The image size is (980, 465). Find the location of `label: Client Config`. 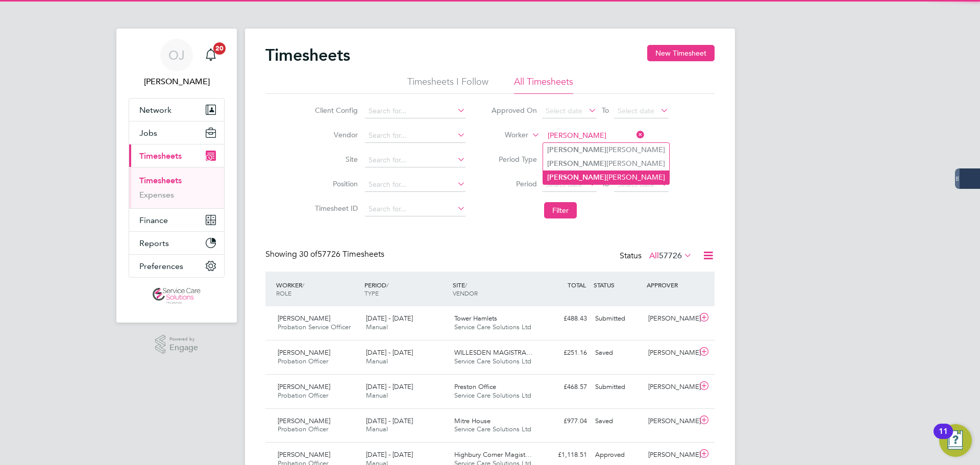

label: Client Config is located at coordinates (335, 110).